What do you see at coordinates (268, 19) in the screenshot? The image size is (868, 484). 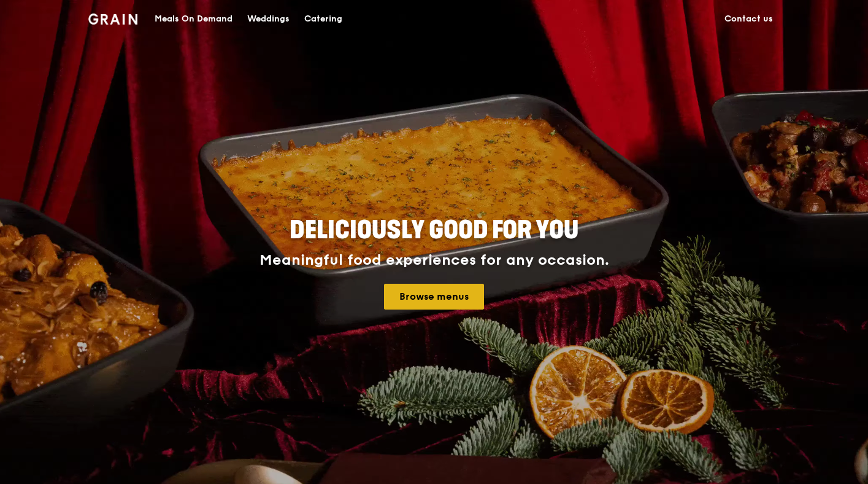 I see `a: Weddings` at bounding box center [268, 19].